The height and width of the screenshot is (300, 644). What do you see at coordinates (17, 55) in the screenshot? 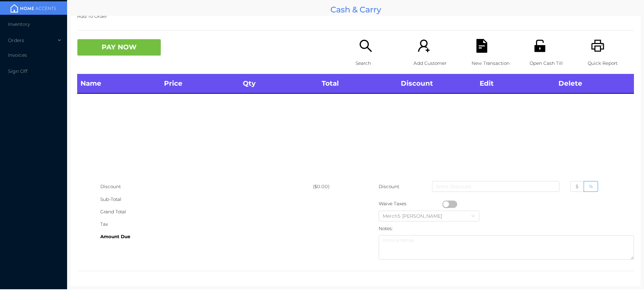
I see `span: Invoices` at bounding box center [17, 55].